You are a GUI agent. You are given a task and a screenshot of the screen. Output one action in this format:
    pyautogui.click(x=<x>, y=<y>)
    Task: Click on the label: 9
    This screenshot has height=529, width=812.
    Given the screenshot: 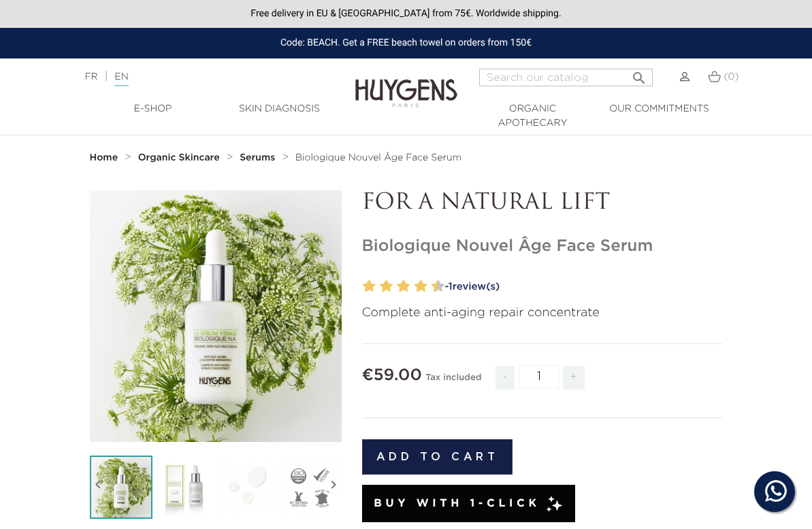 What is the action you would take?
    pyautogui.click(x=430, y=286)
    